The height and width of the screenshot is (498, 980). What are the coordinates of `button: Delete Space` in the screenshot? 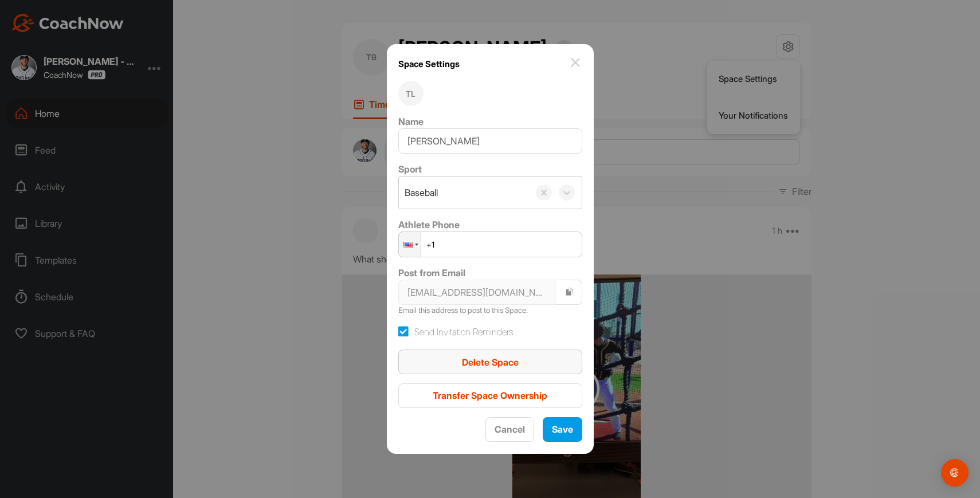 It's located at (490, 362).